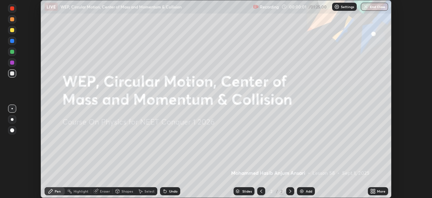 The image size is (432, 198). Describe the element at coordinates (247, 191) in the screenshot. I see `div: Slides` at that location.